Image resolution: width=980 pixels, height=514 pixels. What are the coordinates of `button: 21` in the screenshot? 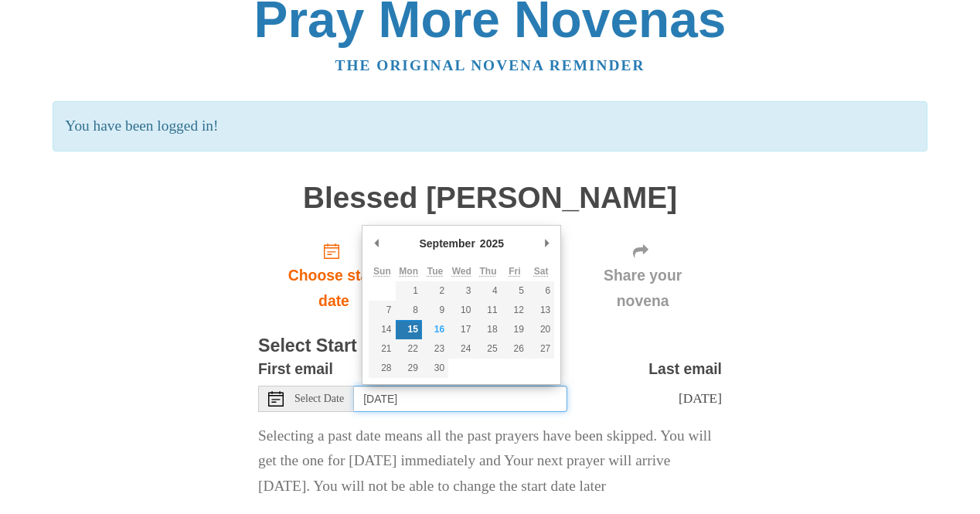 It's located at (382, 348).